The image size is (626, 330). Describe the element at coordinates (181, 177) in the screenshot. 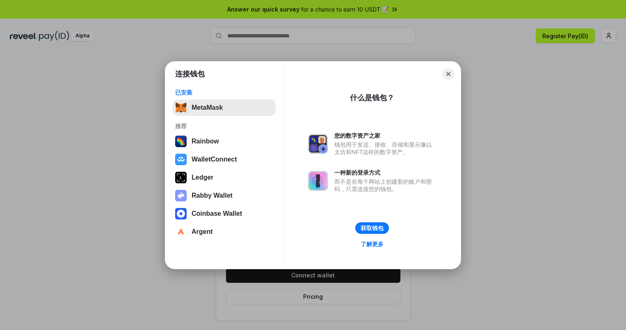

I see `img: svg+xml,%3Csvg%20xmlns%3D%22http%3A%2F%2Fwww.w3.org%2F2000%2Fsvg%22%20width%3D%2228%22%20height%3...` at that location.